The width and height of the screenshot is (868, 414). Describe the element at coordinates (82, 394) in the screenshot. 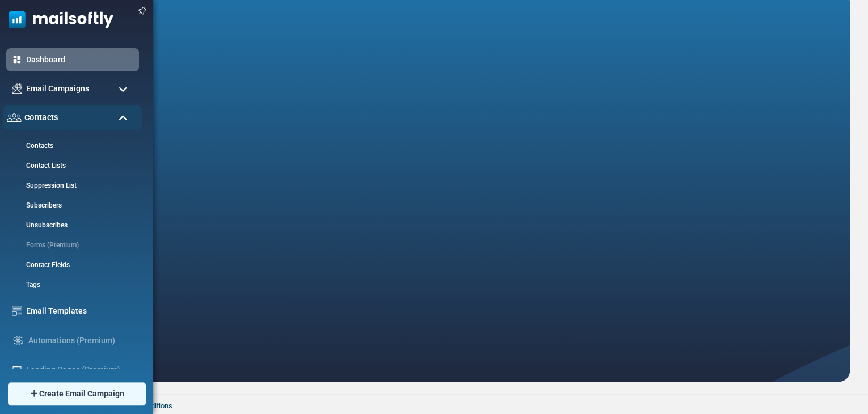

I see `span: Create Email Campaign` at that location.